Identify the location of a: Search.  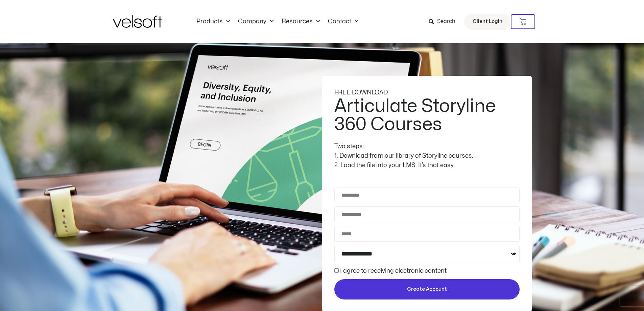
(444, 22).